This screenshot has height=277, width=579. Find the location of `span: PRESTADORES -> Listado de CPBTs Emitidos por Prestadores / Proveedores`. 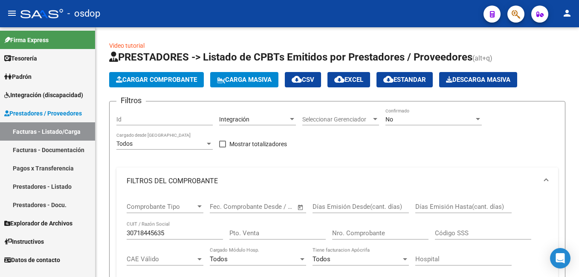

span: PRESTADORES -> Listado de CPBTs Emitidos por Prestadores / Proveedores is located at coordinates (291, 57).